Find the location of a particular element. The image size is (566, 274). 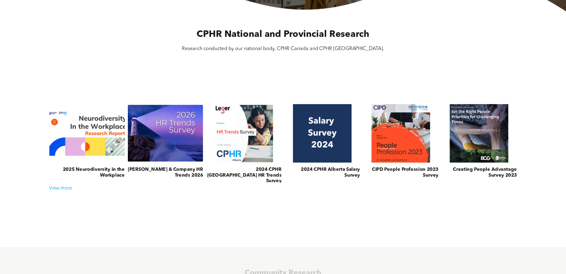

span: CPHR National and Provincial Research is located at coordinates (283, 34).